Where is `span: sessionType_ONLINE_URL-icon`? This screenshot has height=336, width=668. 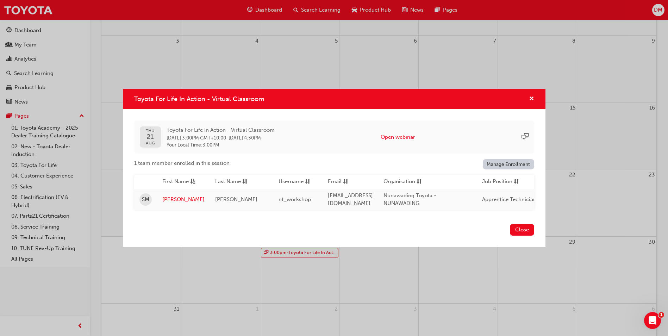 span: sessionType_ONLINE_URL-icon is located at coordinates (525, 137).